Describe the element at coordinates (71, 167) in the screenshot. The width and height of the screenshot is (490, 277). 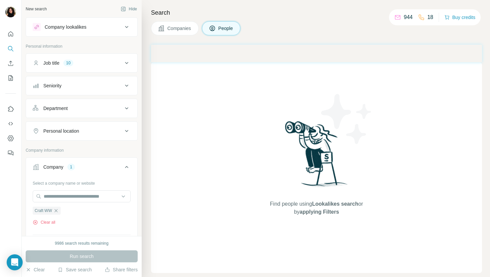
I see `div: 1` at that location.